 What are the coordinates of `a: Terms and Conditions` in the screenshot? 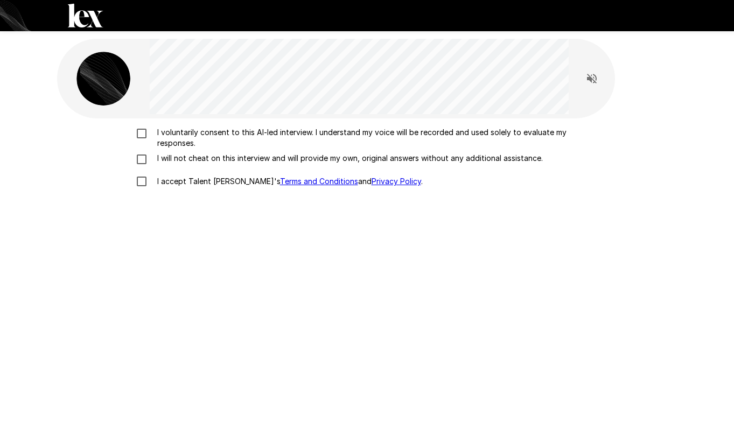 It's located at (319, 181).